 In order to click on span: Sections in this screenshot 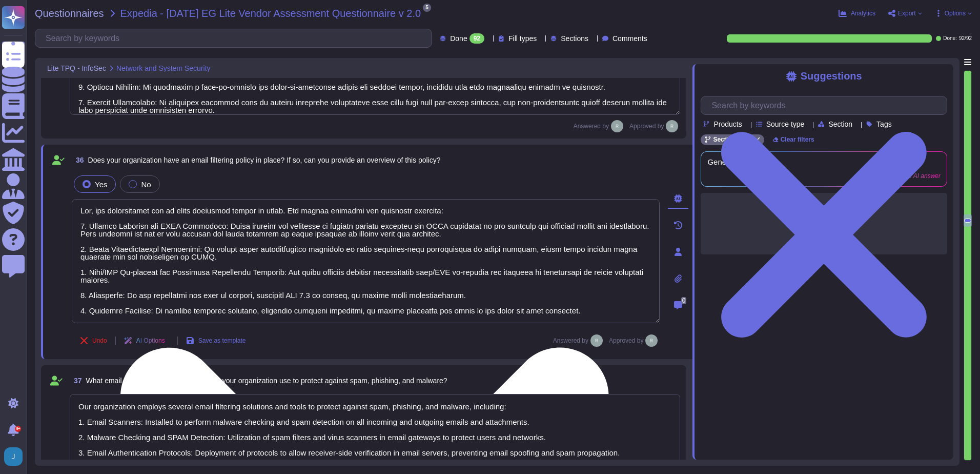, I will do `click(575, 38)`.